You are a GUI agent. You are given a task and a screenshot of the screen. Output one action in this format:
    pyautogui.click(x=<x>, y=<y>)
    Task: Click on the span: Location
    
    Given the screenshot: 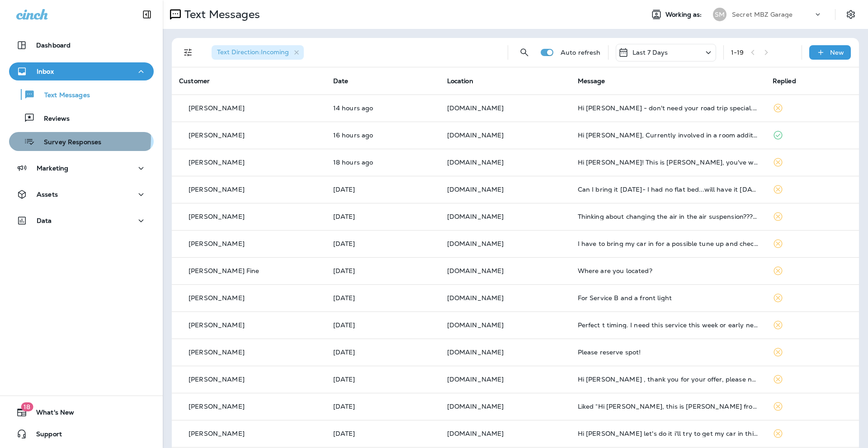 What is the action you would take?
    pyautogui.click(x=460, y=81)
    